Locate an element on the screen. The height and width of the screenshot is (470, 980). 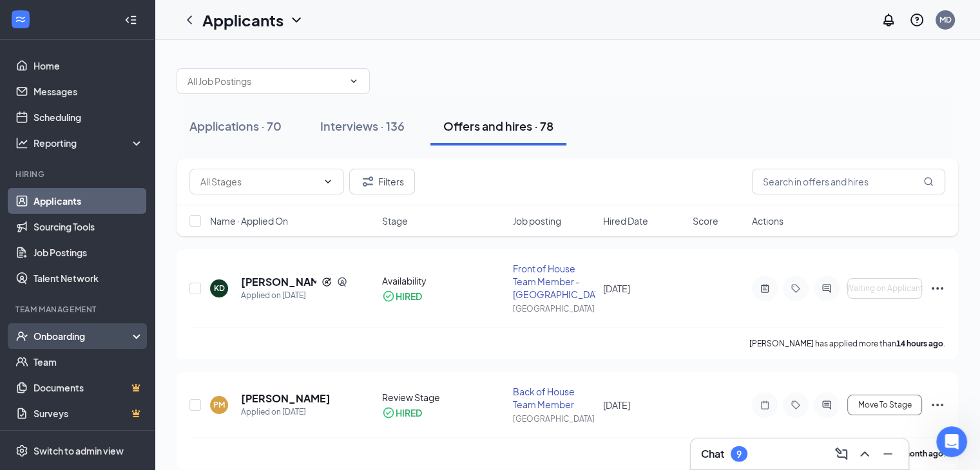
input: Search in offers and hires is located at coordinates (849, 182).